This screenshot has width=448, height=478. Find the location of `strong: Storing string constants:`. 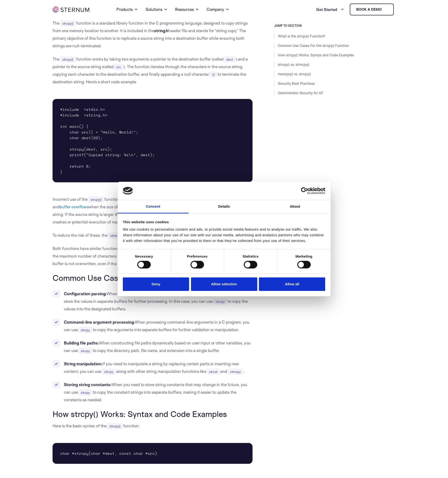

strong: Storing string constants: is located at coordinates (88, 385).